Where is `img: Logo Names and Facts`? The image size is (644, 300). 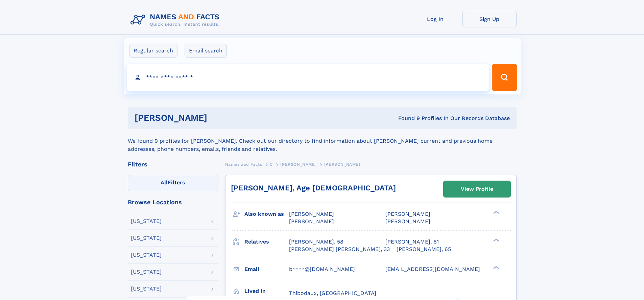 img: Logo Names and Facts is located at coordinates (177, 20).